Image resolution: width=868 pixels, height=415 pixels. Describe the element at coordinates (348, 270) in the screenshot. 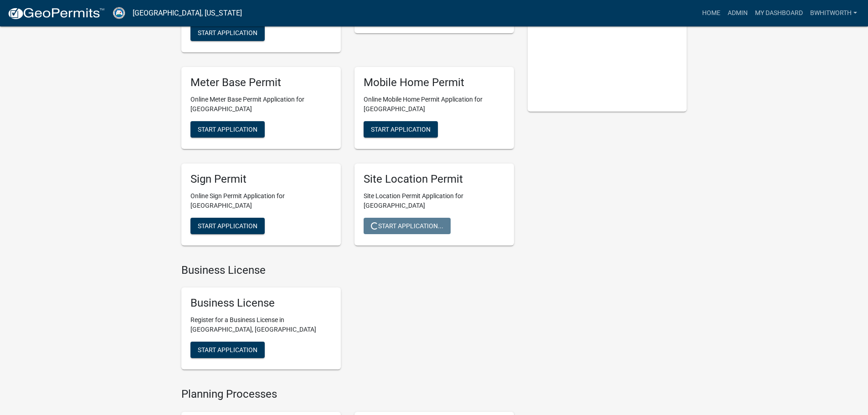

I see `h4: Business License` at that location.